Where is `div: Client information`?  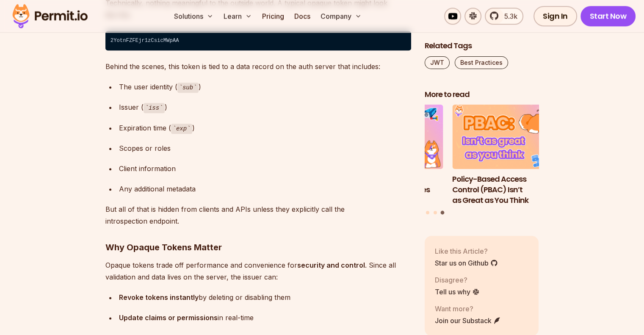
div: Client information is located at coordinates (265, 169).